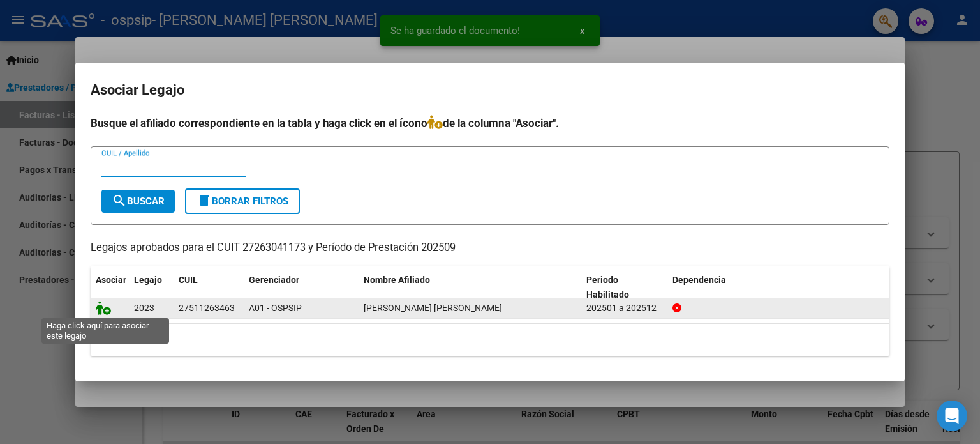 The image size is (980, 444). What do you see at coordinates (433, 308) in the screenshot?
I see `span: CARRILLO QUISPE BRISA LUZ` at bounding box center [433, 308].